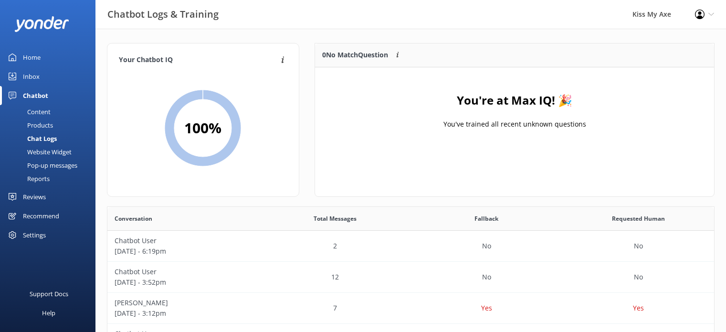 The image size is (726, 332). I want to click on a: Products, so click(51, 125).